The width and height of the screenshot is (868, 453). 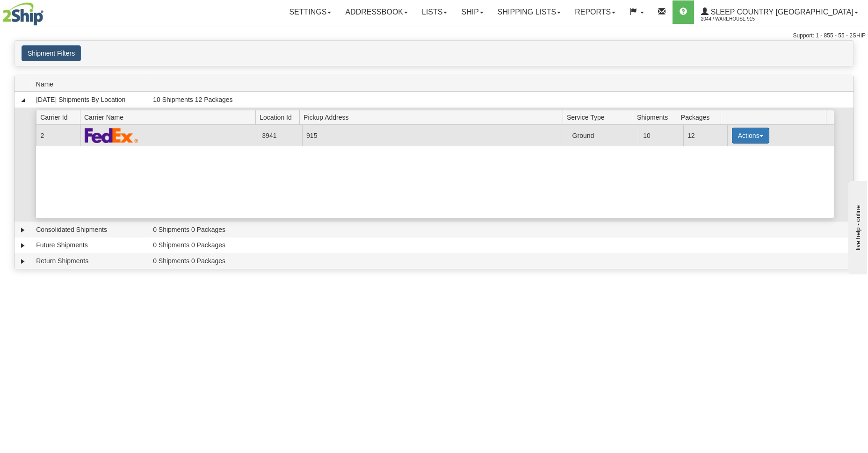 What do you see at coordinates (92, 84) in the screenshot?
I see `span: Name` at bounding box center [92, 84].